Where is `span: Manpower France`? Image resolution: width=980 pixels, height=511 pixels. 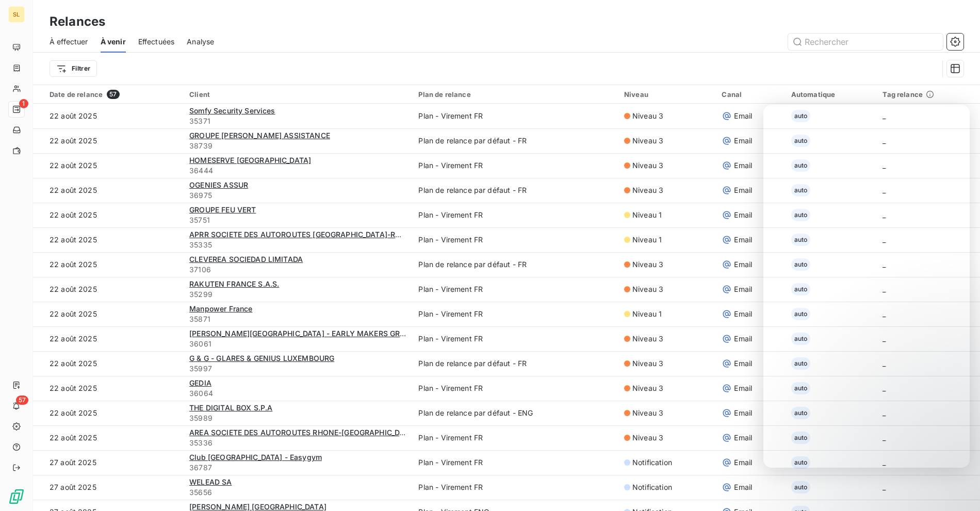
span: Manpower France is located at coordinates (221, 308).